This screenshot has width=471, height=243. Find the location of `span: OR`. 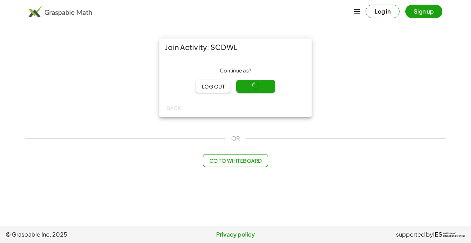

span: OR is located at coordinates (235, 139).